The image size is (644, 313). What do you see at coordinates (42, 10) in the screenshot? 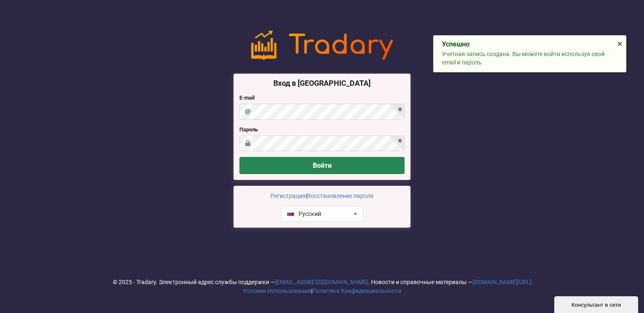
I see `div: Консультант в сети` at bounding box center [42, 10].